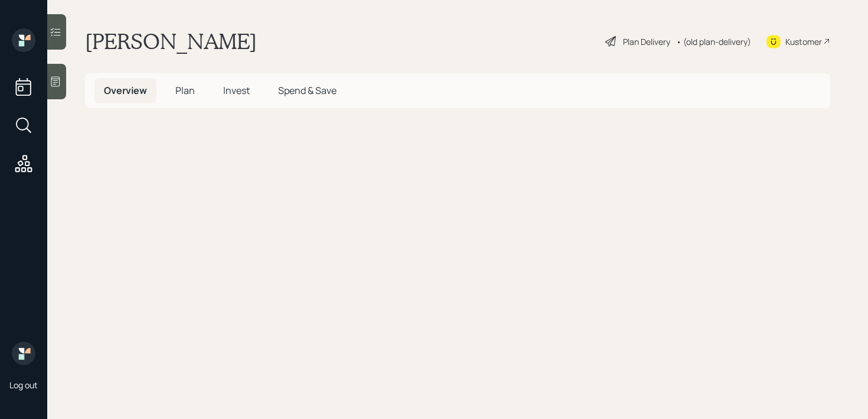 The image size is (868, 419). I want to click on span: Spend & Save, so click(307, 90).